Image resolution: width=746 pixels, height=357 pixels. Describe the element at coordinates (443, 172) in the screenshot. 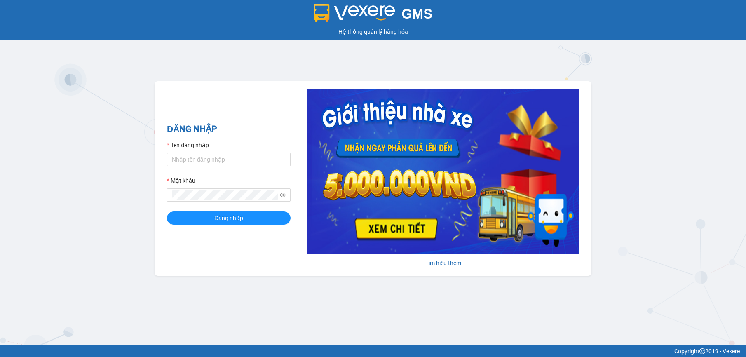

I see `img: banner-0` at that location.